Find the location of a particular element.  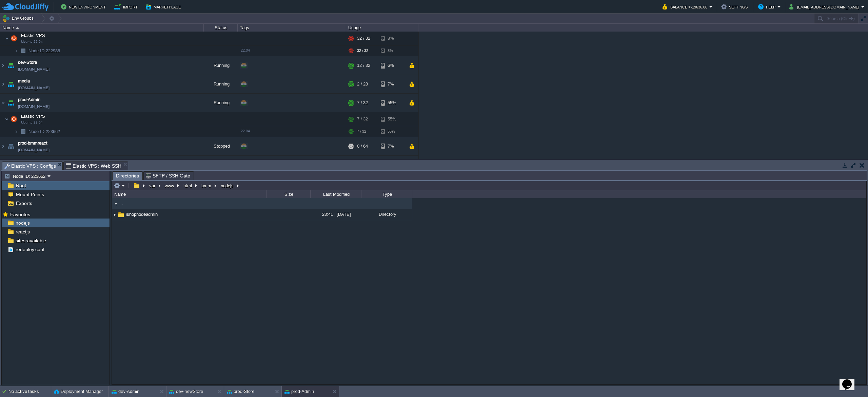

span: 223662 is located at coordinates (45, 131).